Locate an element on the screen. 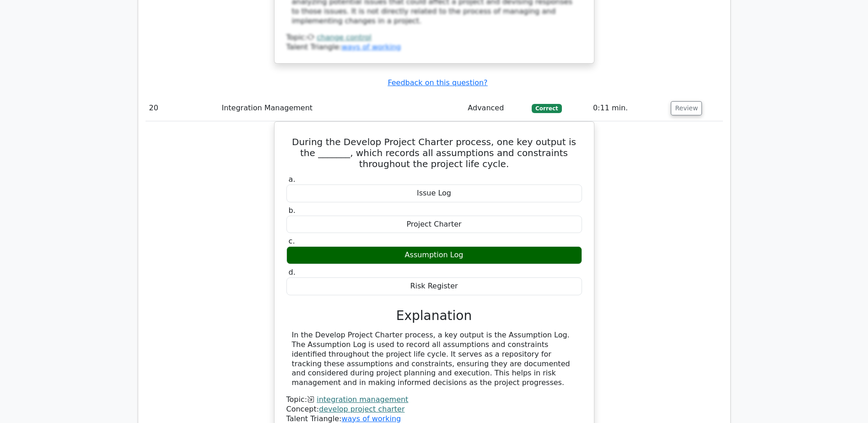  span: b. is located at coordinates (292, 210).